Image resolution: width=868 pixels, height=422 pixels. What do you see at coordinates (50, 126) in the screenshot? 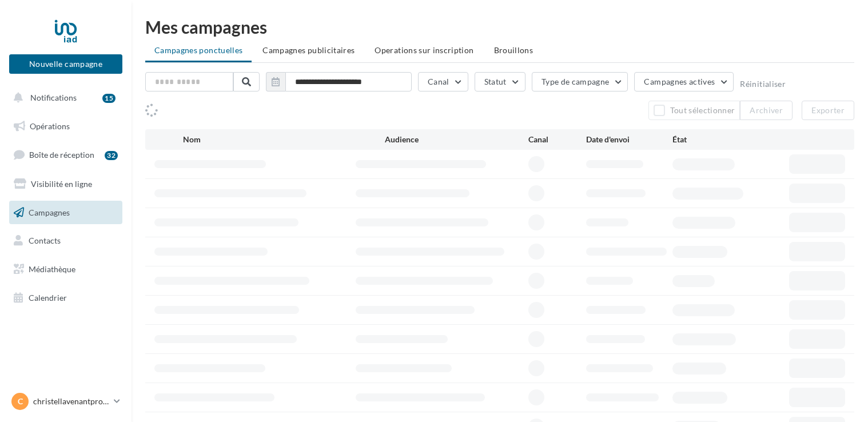
I see `span: Opérations` at bounding box center [50, 126].